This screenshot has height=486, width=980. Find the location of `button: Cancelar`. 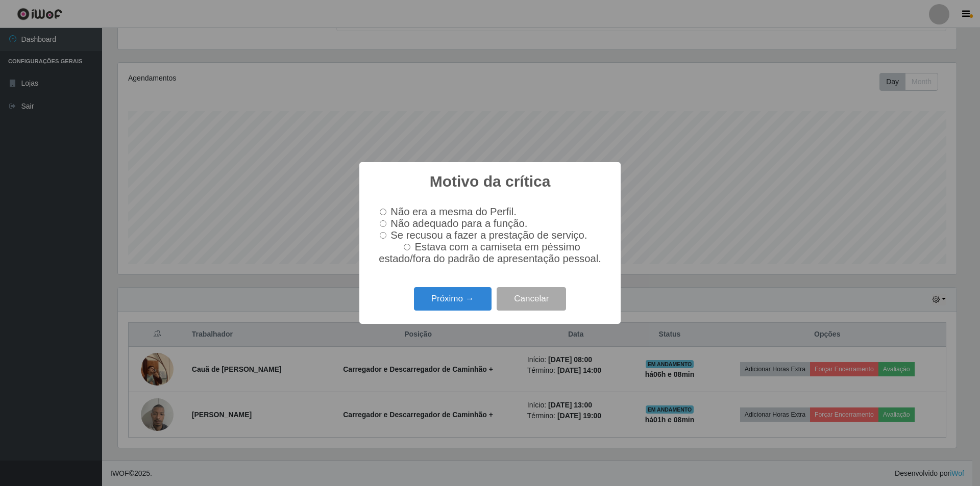

button: Cancelar is located at coordinates (531, 299).